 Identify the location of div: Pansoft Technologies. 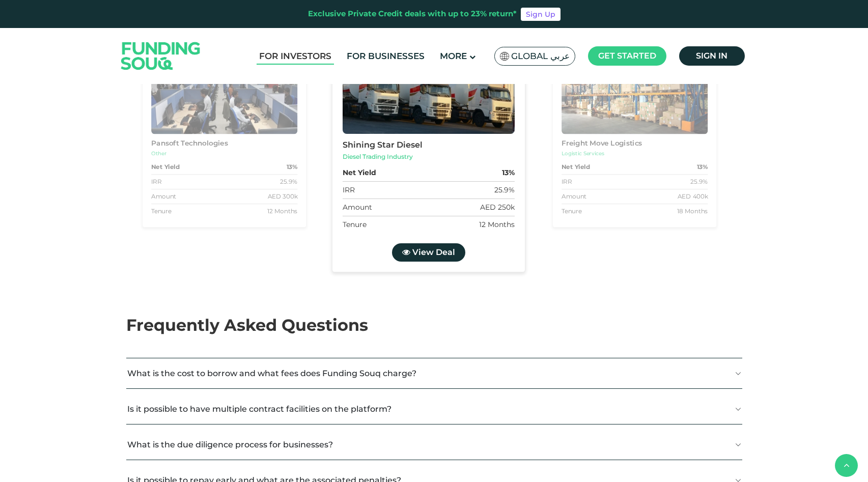
(223, 143).